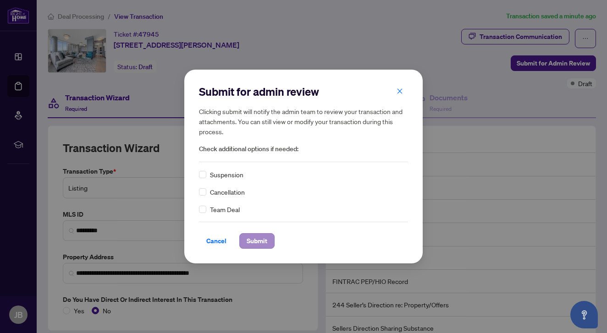 The height and width of the screenshot is (333, 607). I want to click on span: Cancel, so click(216, 241).